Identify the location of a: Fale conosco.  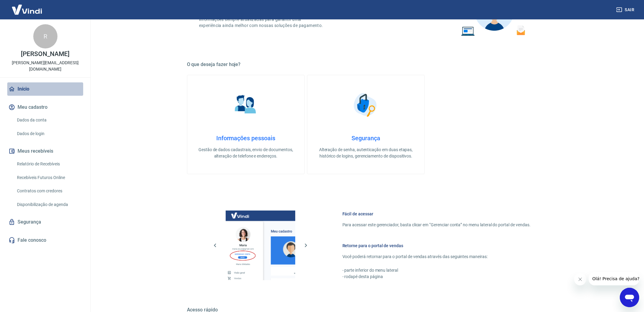
(45, 240).